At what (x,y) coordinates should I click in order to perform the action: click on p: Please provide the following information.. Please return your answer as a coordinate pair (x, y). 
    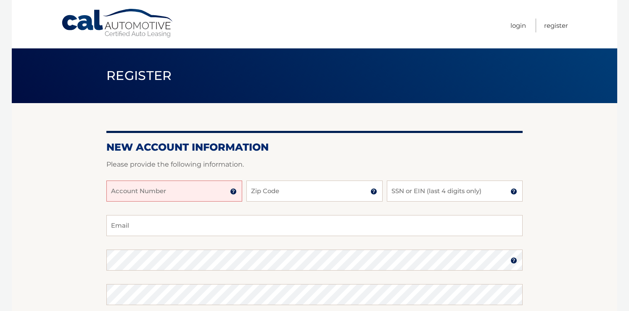
    Looking at the image, I should click on (314, 164).